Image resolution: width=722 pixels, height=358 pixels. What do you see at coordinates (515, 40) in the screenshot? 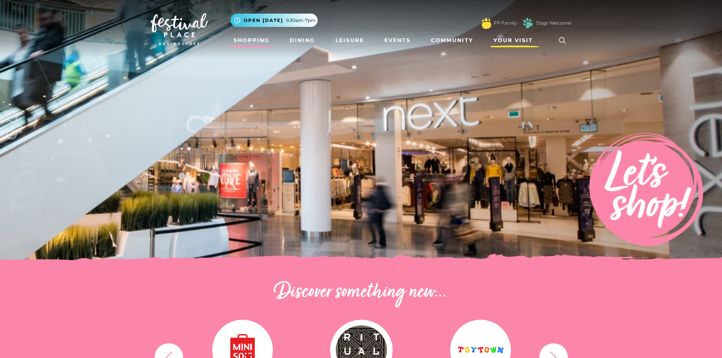
I see `a: Your Visit` at bounding box center [515, 40].